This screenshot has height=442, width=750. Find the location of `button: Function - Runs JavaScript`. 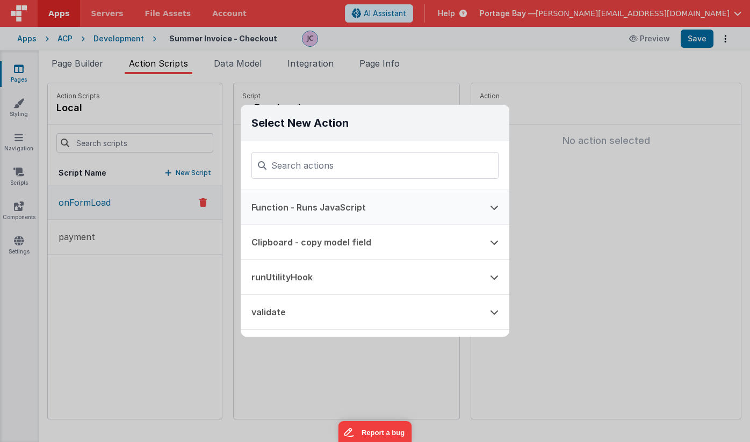

button: Function - Runs JavaScript is located at coordinates (360, 207).